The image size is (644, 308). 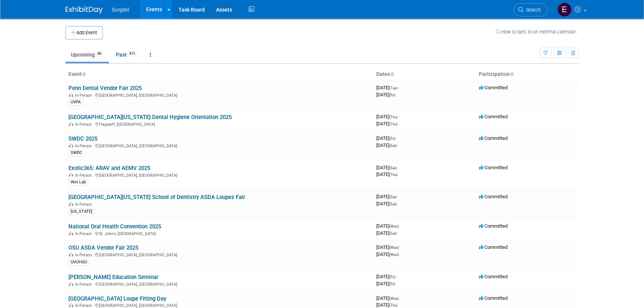 I want to click on a: Sort by Event Name, so click(x=83, y=74).